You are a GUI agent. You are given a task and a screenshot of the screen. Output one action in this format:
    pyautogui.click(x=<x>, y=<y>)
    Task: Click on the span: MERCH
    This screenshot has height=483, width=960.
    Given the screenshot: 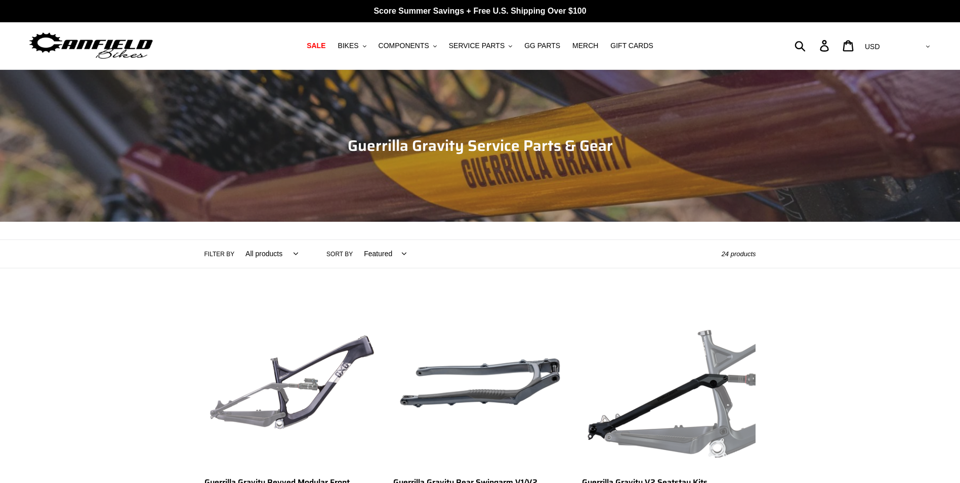 What is the action you would take?
    pyautogui.click(x=585, y=46)
    